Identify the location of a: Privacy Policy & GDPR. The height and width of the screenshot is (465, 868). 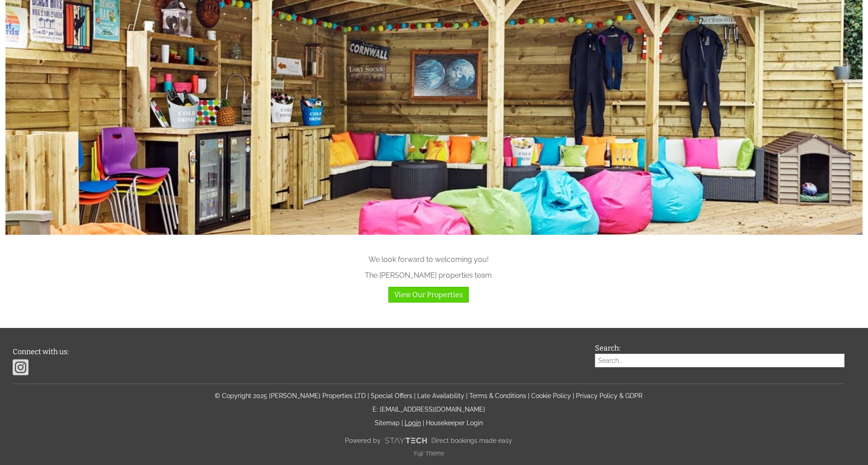
(609, 396).